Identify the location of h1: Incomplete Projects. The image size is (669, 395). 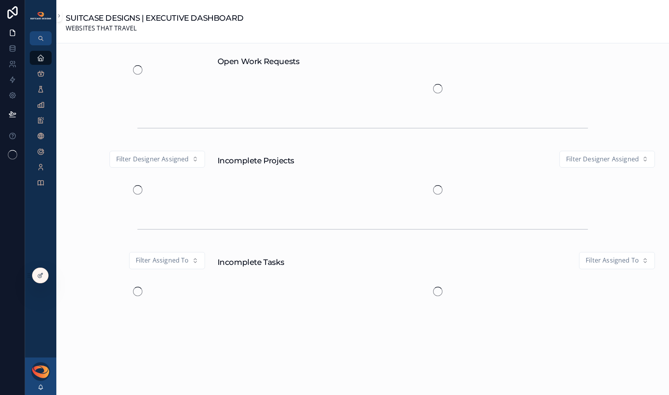
(256, 161).